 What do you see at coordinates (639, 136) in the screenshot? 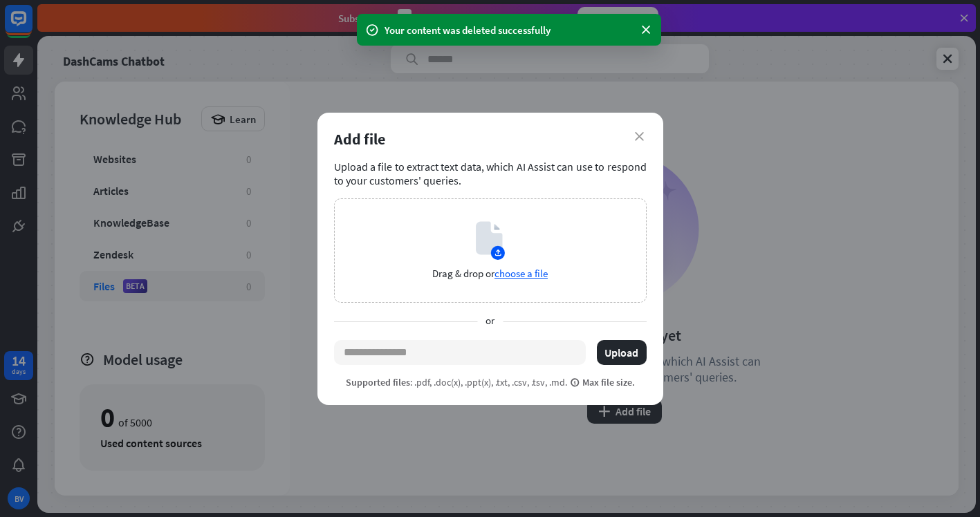
I see `i: close` at bounding box center [639, 136].